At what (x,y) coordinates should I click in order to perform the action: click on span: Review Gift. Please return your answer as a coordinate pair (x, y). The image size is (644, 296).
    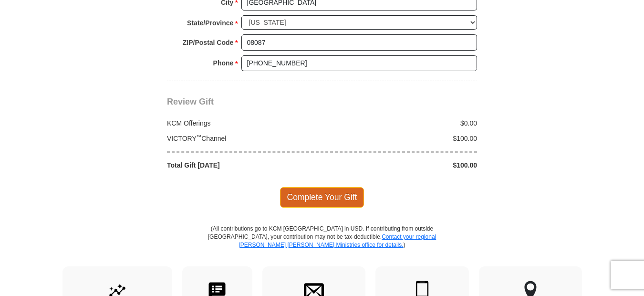
    Looking at the image, I should click on (190, 102).